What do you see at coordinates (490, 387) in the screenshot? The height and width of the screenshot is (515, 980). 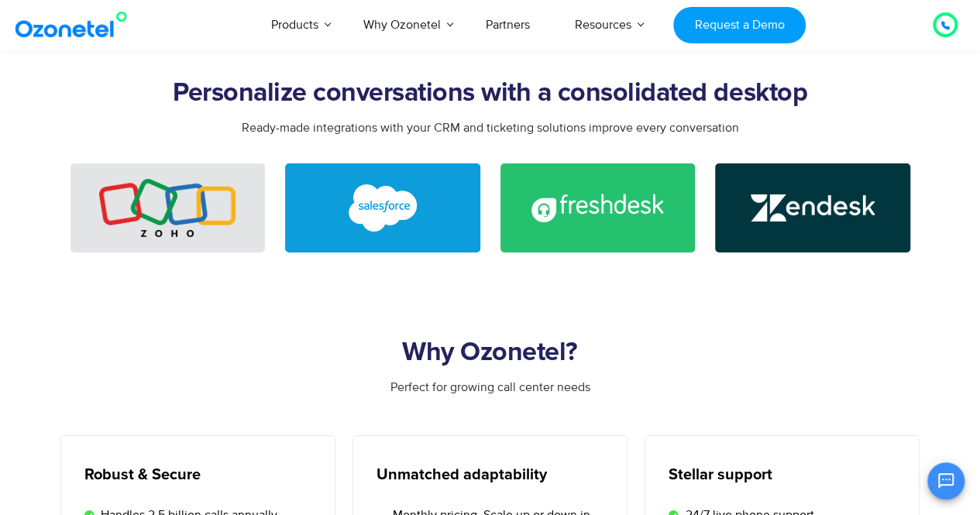 I see `span: Perfect for growing call center needs` at bounding box center [490, 387].